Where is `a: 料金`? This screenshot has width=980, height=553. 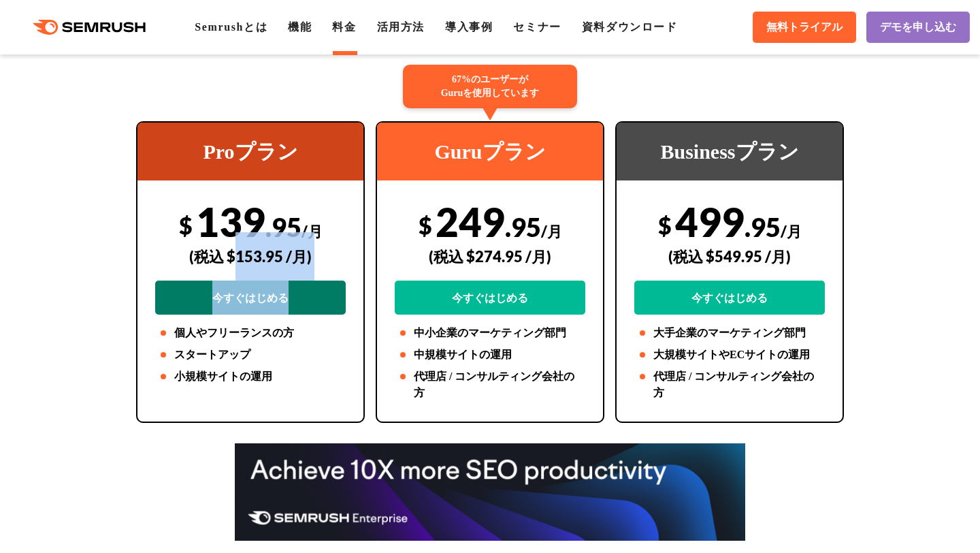 a: 料金 is located at coordinates (344, 27).